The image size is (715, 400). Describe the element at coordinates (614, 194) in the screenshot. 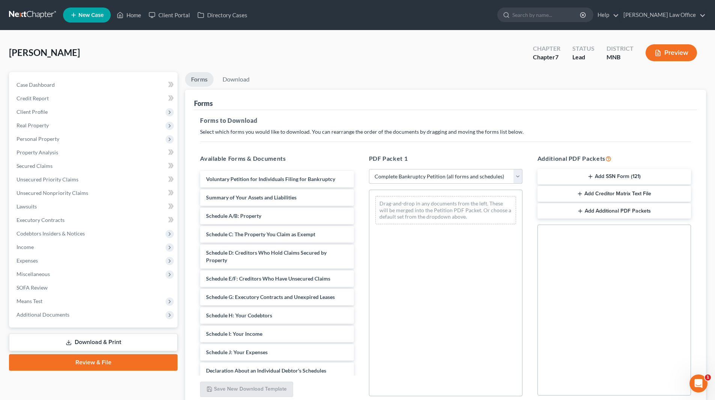

I see `button: Add Creditor Matrix Text File` at that location.